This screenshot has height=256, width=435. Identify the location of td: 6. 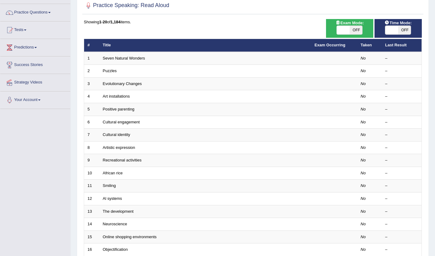
(92, 122).